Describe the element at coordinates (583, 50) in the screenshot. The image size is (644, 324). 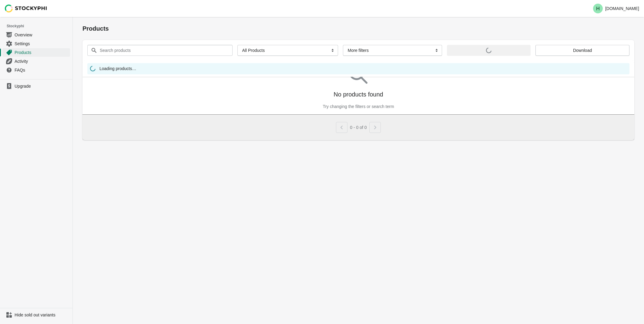
I see `button: Download` at that location.